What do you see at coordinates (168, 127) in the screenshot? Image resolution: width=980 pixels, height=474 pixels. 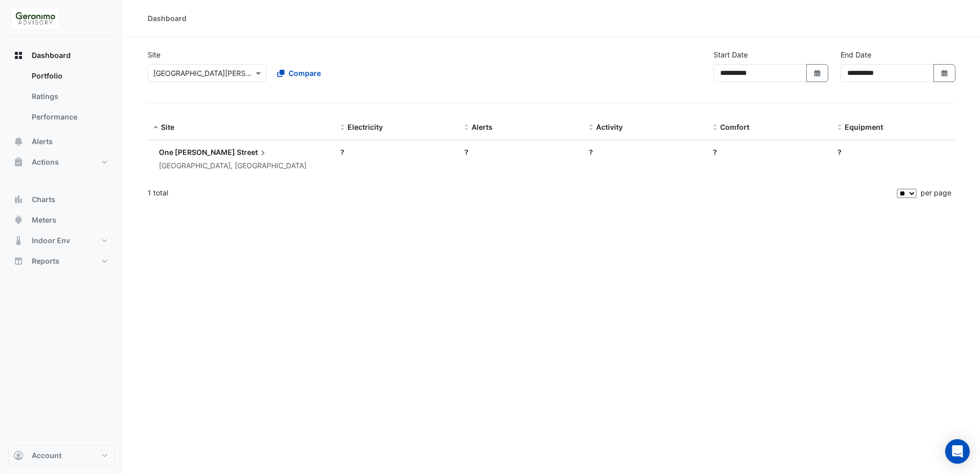 I see `span: Site` at bounding box center [168, 127].